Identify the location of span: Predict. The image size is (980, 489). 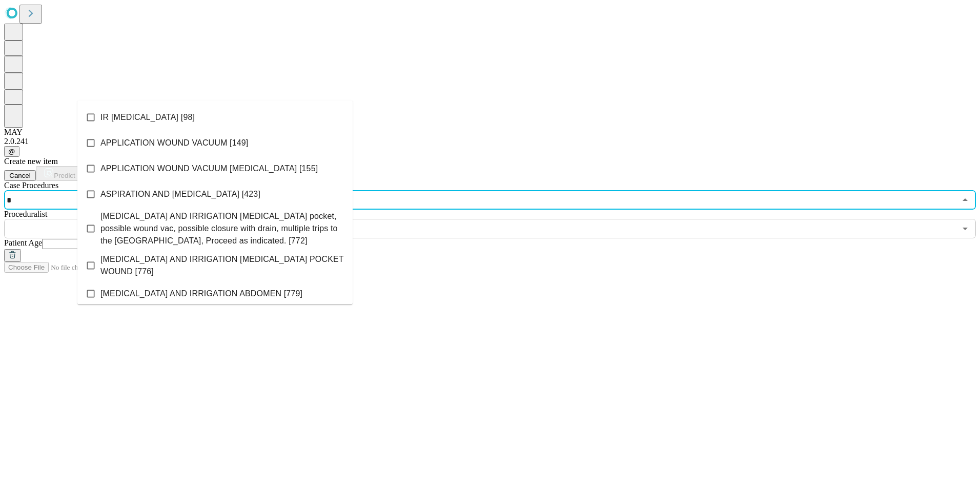
(64, 175).